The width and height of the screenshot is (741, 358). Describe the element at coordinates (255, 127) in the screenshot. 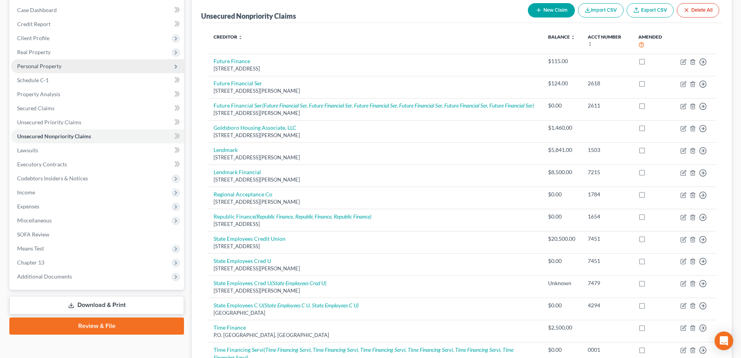

I see `a: Goldsboro Housing Associate, LLC` at that location.